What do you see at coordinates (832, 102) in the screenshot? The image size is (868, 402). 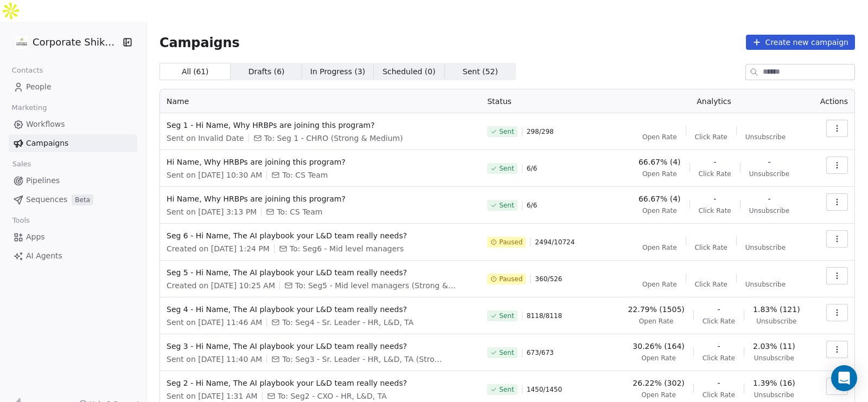 I see `th: Actions` at bounding box center [832, 102].